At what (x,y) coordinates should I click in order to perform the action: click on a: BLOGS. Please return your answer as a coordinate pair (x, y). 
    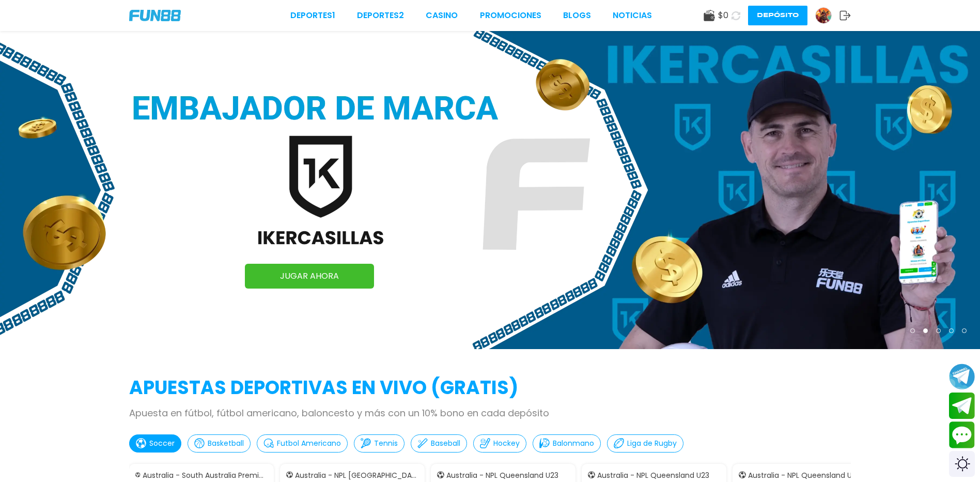
    Looking at the image, I should click on (577, 15).